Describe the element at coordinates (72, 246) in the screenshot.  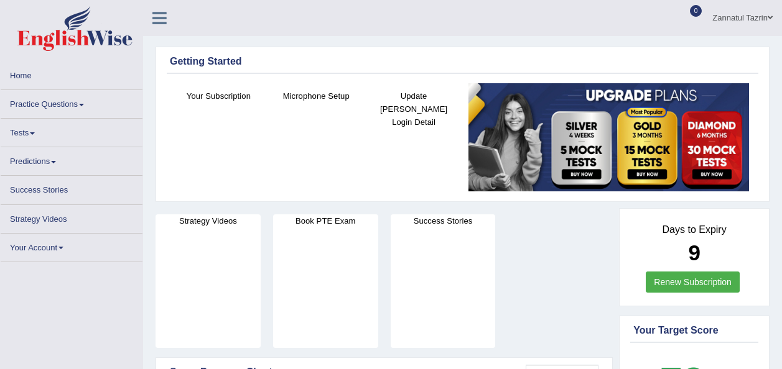
I see `a: Your Account` at that location.